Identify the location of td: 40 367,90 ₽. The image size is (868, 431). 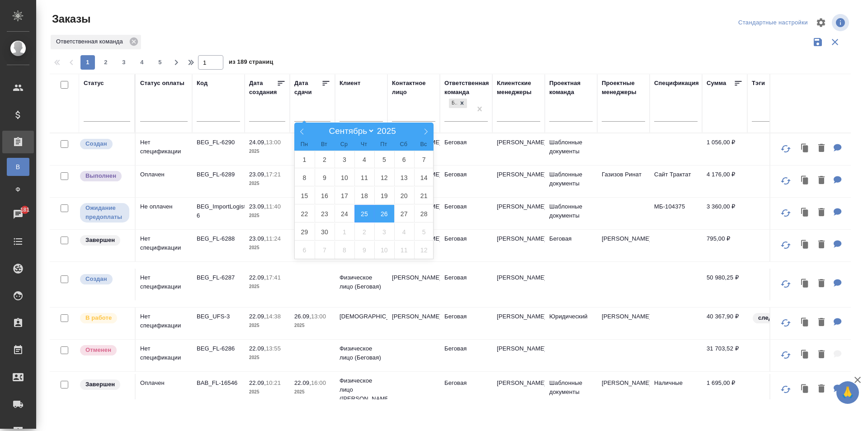
(725, 324).